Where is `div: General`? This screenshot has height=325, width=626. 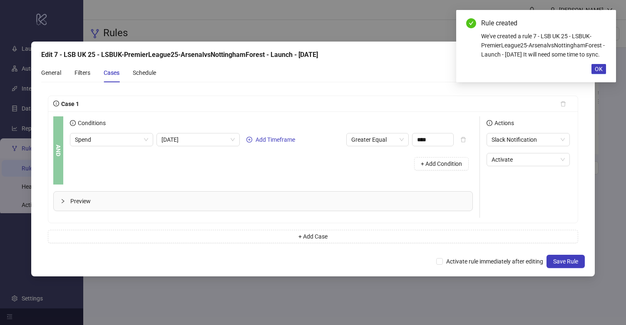 div: General is located at coordinates (51, 73).